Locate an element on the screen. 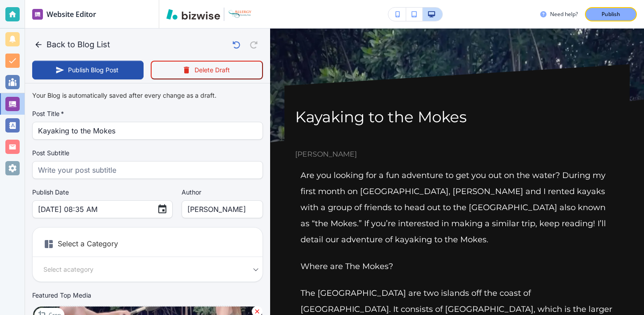 This screenshot has width=644, height=315. label: Author is located at coordinates (222, 193).